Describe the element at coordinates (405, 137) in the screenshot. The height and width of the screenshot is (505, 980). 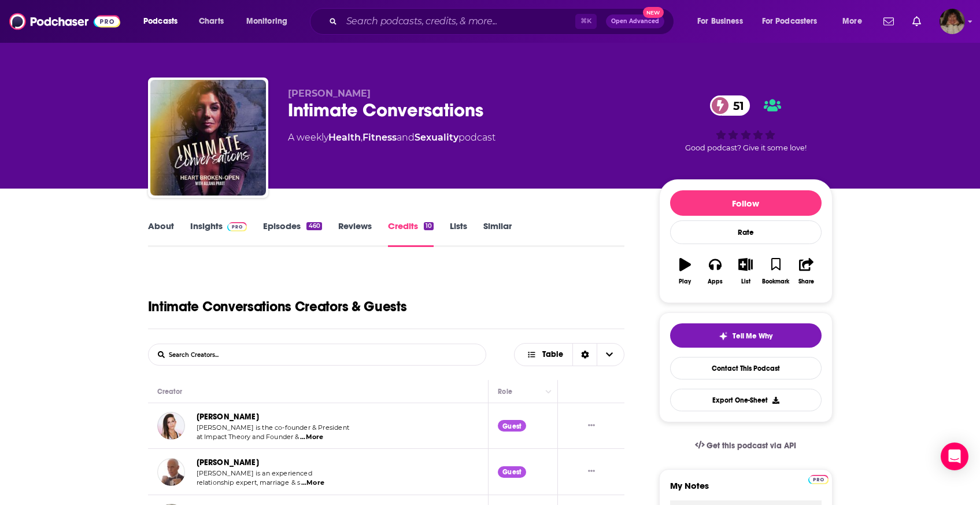
I see `span: and` at that location.